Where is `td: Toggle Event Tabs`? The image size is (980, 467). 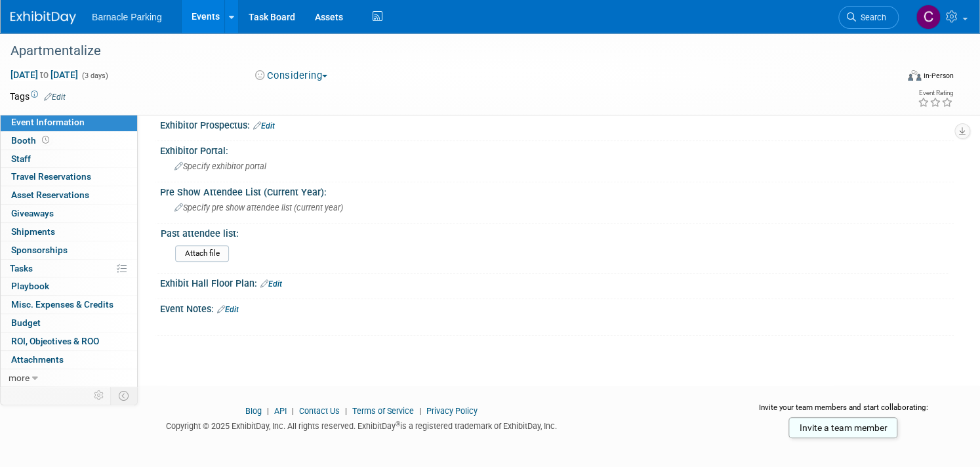 td: Toggle Event Tabs is located at coordinates (124, 395).